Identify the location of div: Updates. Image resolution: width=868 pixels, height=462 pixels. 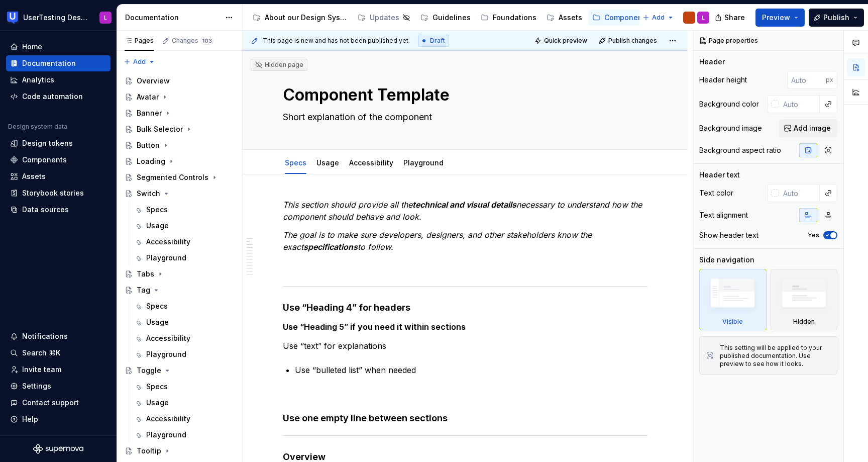
(385, 17).